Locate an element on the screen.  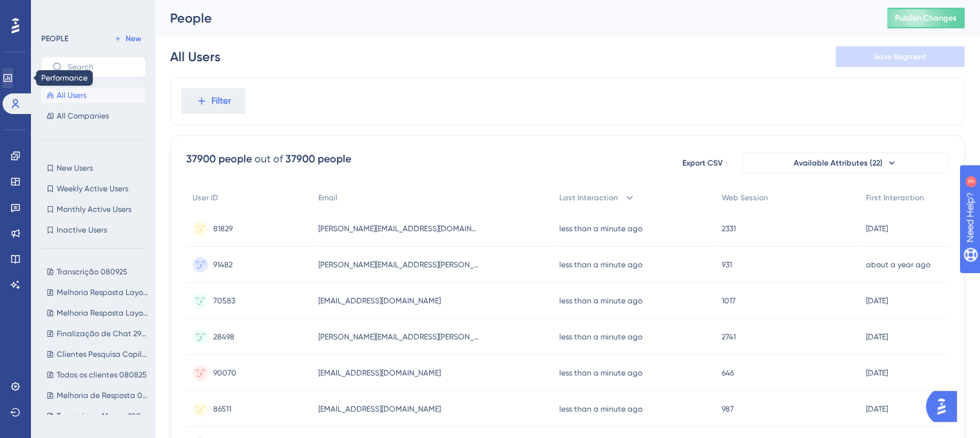
span: Monthly Active Users is located at coordinates (94, 209).